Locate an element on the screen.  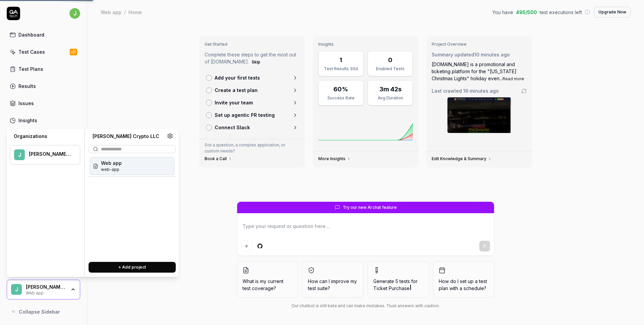
div: Avg Duration is located at coordinates (390, 98).